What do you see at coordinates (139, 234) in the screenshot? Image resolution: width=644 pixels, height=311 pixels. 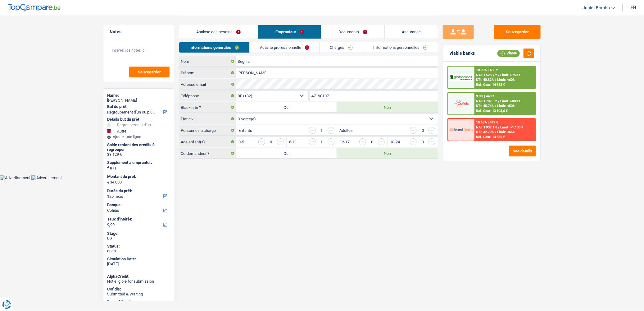 I see `div: Stage:` at bounding box center [139, 234].